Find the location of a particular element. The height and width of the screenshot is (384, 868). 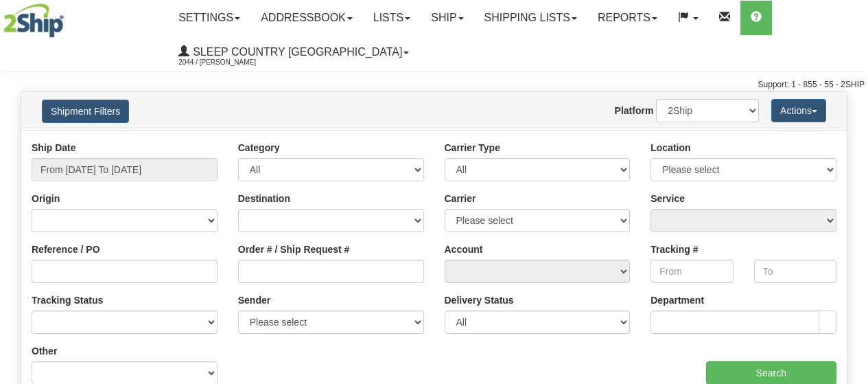

label: Category is located at coordinates (258, 147).